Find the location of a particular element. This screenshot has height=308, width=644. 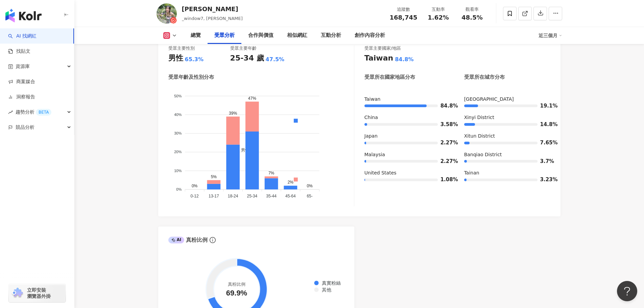

img: KOL Avatar is located at coordinates (167, 13).